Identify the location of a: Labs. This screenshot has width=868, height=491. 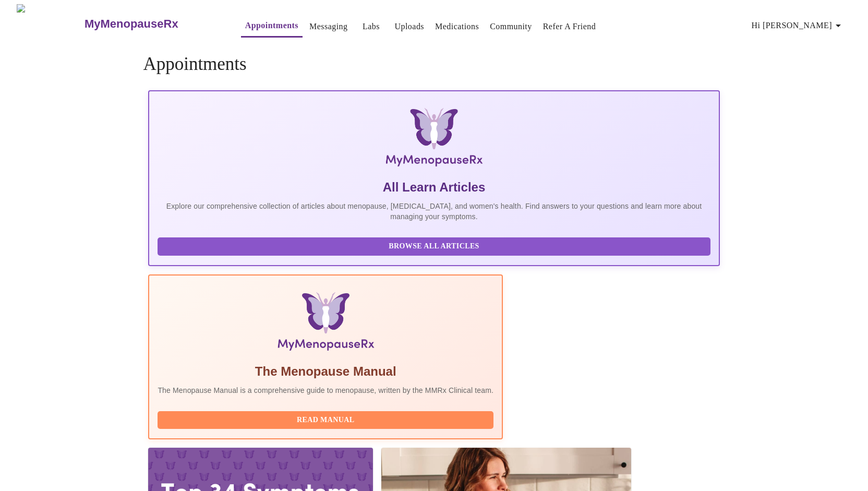
(371, 27).